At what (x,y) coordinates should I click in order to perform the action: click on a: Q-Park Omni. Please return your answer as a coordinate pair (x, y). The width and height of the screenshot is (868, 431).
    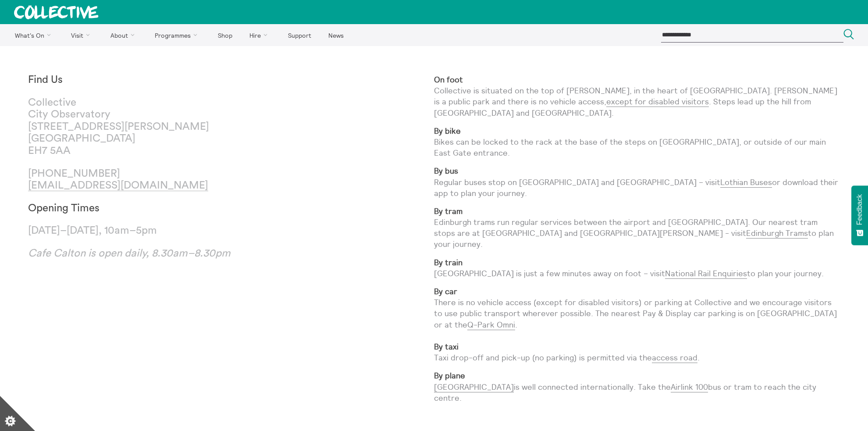
    Looking at the image, I should click on (491, 324).